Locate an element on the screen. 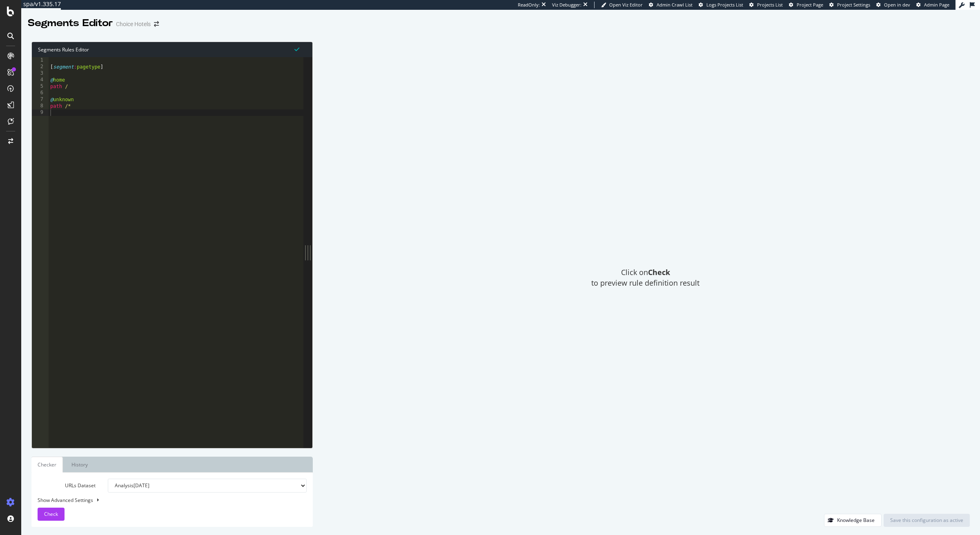 The height and width of the screenshot is (535, 980). a: Knowledge Base is located at coordinates (853, 520).